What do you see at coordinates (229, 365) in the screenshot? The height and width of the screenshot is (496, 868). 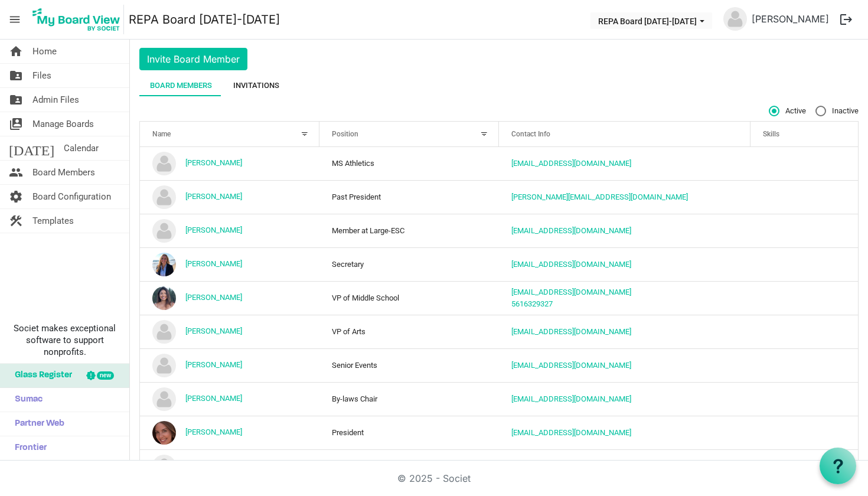 I see `td: Dana Martorella is template cell column header Name` at bounding box center [229, 365].